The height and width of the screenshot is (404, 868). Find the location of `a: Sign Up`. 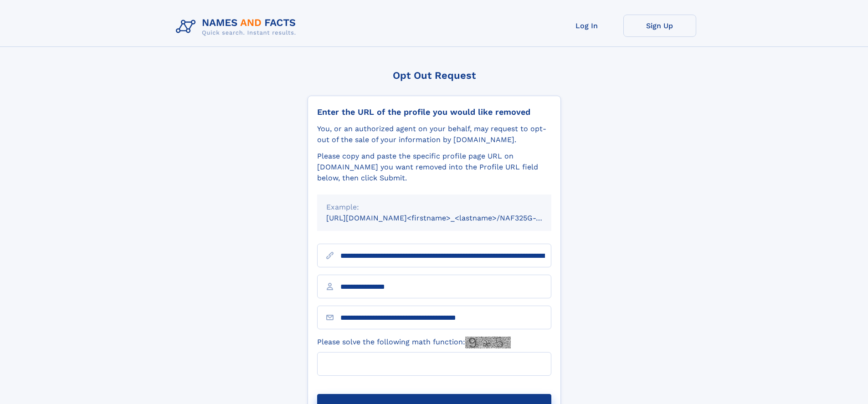

a: Sign Up is located at coordinates (660, 26).